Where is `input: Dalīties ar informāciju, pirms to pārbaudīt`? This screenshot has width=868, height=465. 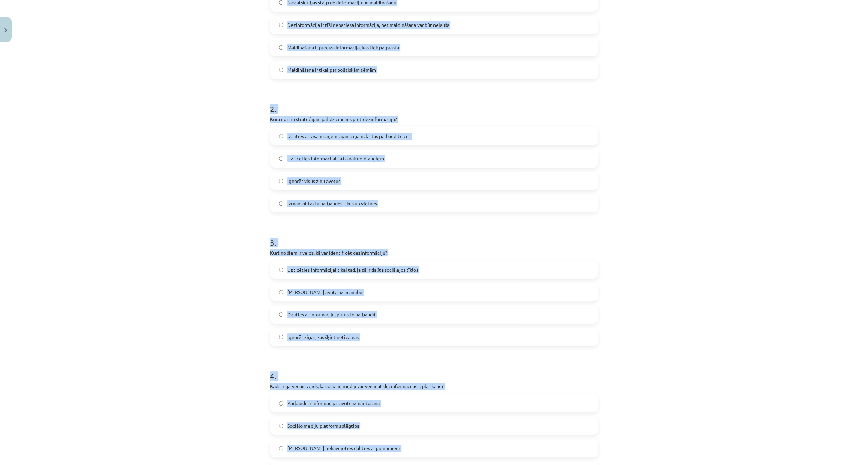 input: Dalīties ar informāciju, pirms to pārbaudīt is located at coordinates (281, 314).